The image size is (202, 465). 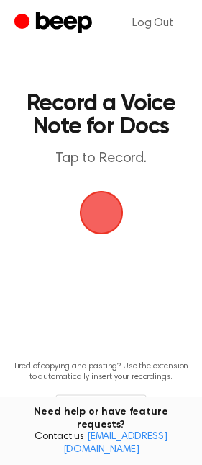 I want to click on a: Beep, so click(x=55, y=23).